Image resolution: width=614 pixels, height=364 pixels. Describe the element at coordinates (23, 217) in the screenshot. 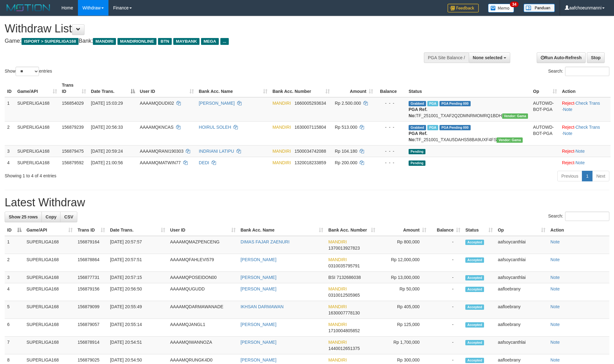

I see `a: Show 25 rows` at that location.